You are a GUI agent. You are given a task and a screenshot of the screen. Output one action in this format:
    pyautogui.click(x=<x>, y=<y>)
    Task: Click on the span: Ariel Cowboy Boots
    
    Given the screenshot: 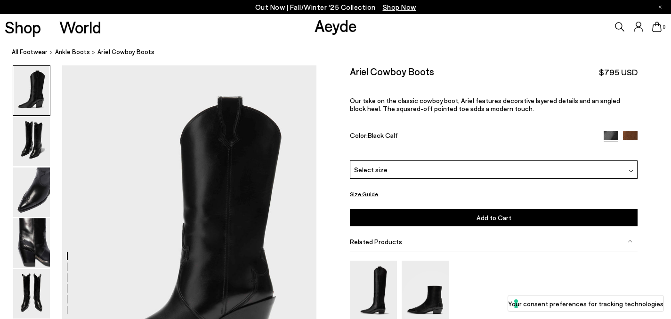 What is the action you would take?
    pyautogui.click(x=126, y=52)
    